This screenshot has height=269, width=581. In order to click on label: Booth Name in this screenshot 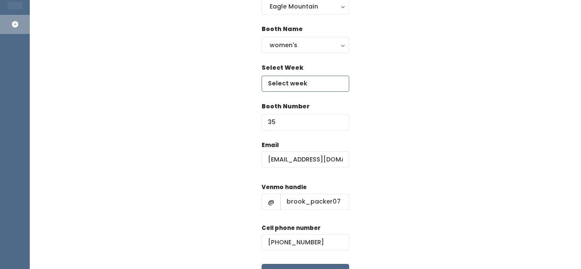, I will do `click(282, 29)`.